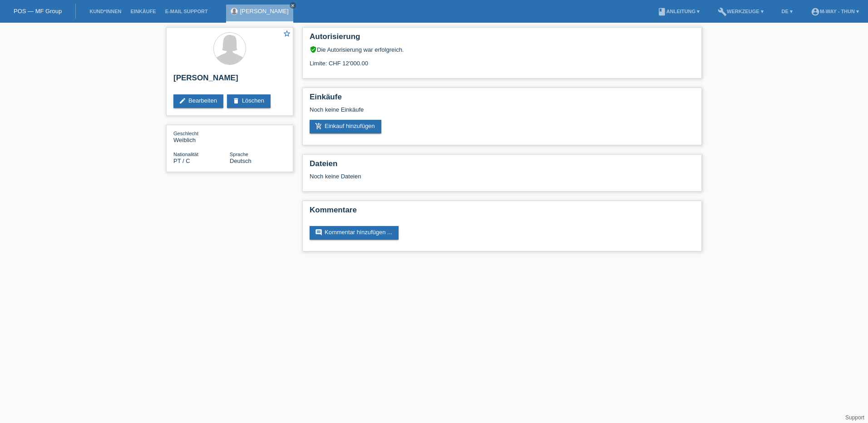 This screenshot has width=868, height=423. What do you see at coordinates (502, 39) in the screenshot?
I see `h2: Autorisierung` at bounding box center [502, 39].